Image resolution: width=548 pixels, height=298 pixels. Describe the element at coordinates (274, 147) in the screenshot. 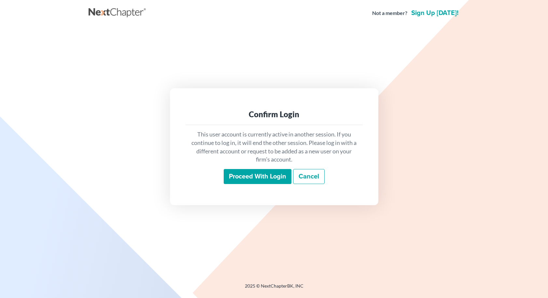

I see `p: This user account is currently active in another session. If you continue to log in, it will end ...` at that location.